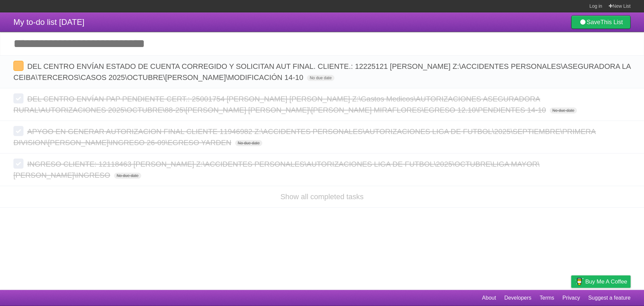  Describe the element at coordinates (322, 196) in the screenshot. I see `a: Show all completed tasks` at that location.